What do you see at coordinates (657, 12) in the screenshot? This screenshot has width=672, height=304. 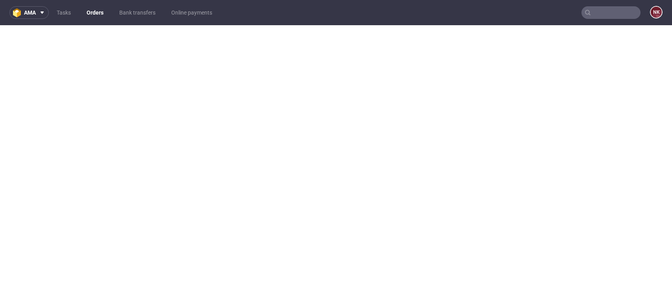 I see `figcaption: NK` at bounding box center [657, 12].